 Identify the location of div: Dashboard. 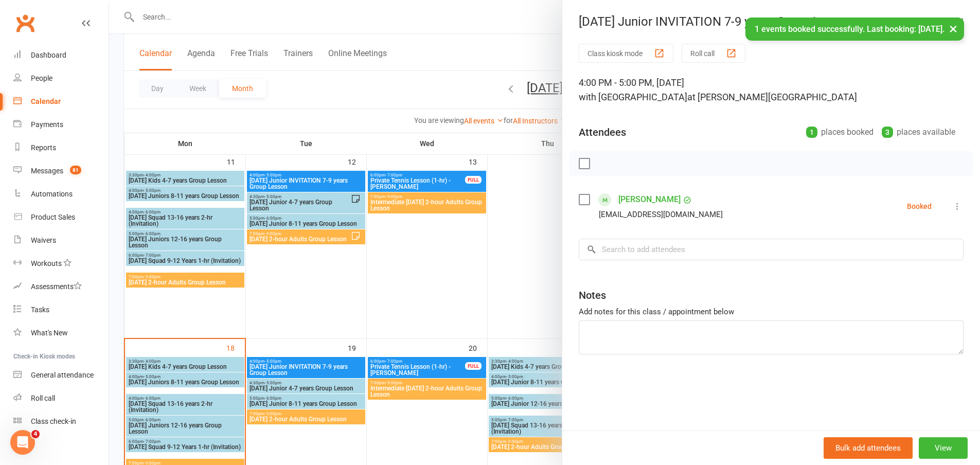
(49, 55).